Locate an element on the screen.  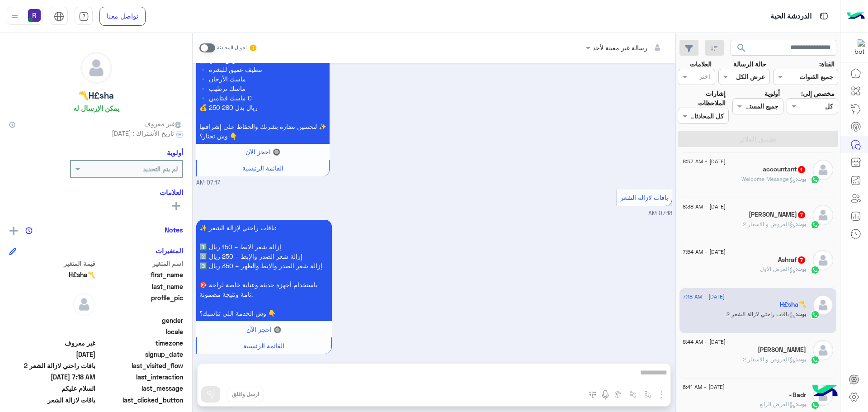
span: last_interaction is located at coordinates (140, 377).